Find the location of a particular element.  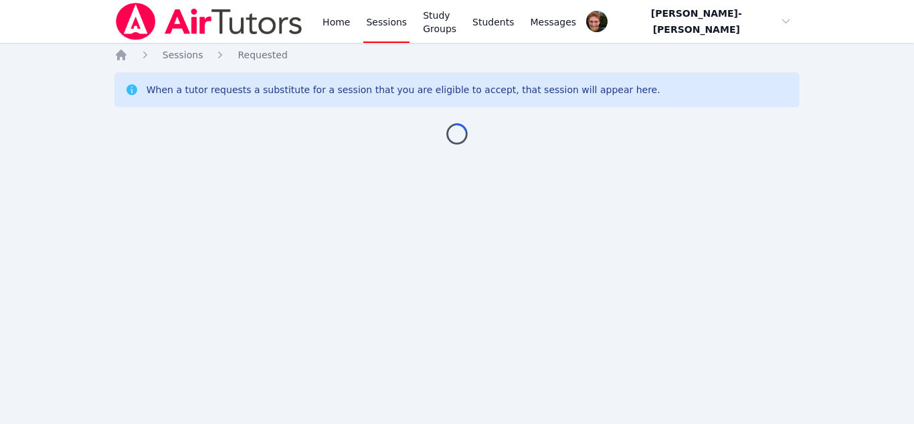

span: Messages is located at coordinates (553, 22).